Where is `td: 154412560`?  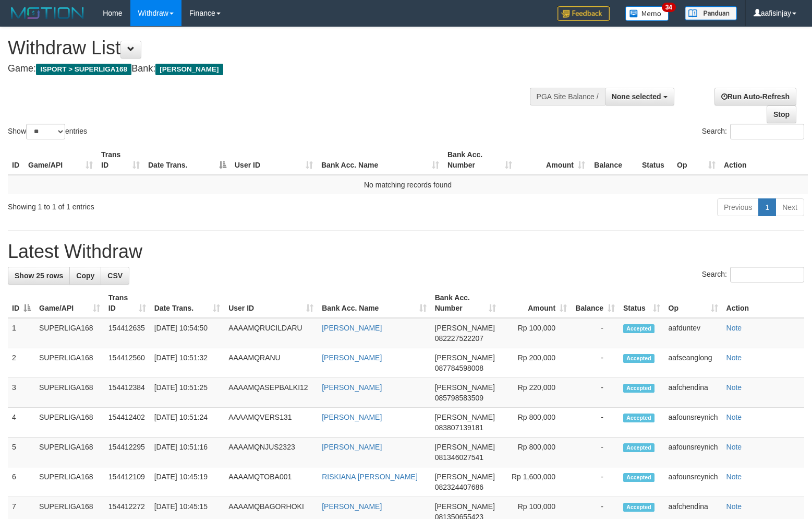
td: 154412560 is located at coordinates (128, 363).